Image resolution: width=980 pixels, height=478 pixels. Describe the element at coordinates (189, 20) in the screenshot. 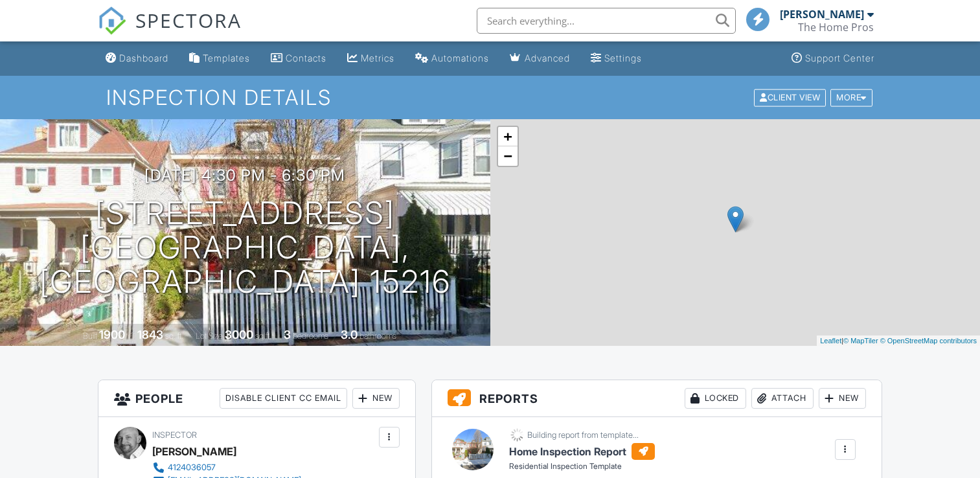

I see `span: SPECTORA` at that location.